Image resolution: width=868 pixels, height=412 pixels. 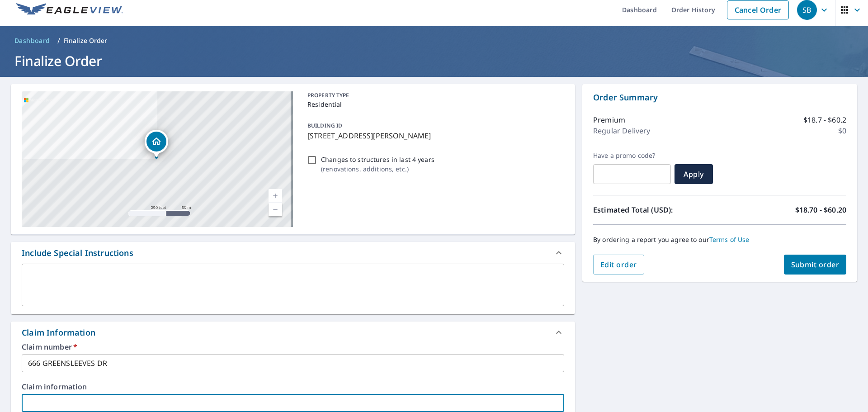 What do you see at coordinates (434, 96) in the screenshot?
I see `p: PROPERTY TYPE` at bounding box center [434, 96].